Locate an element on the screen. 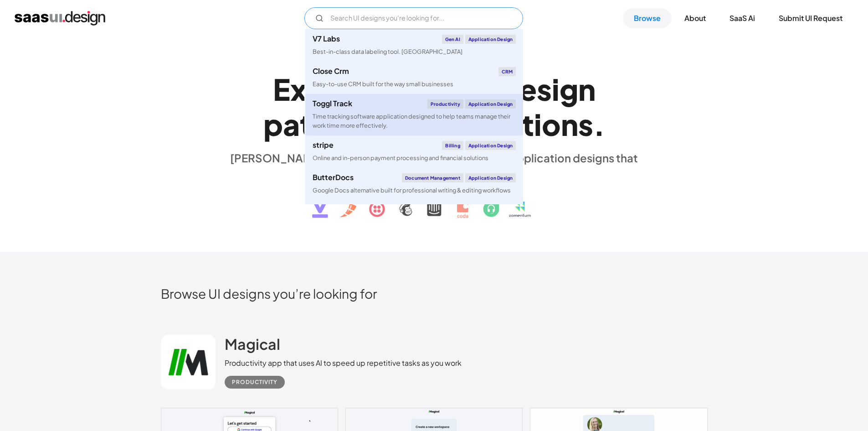 The image size is (868, 431). input: Search UI designs you're looking for... is located at coordinates (414, 18).